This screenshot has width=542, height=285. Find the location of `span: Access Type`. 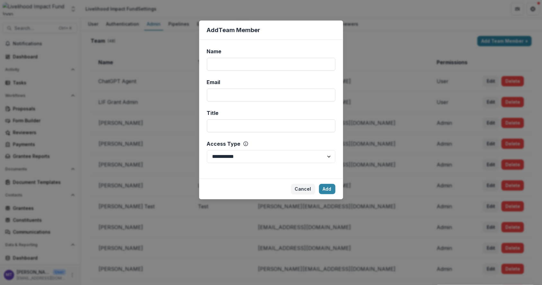

span: Access Type is located at coordinates (224, 144).